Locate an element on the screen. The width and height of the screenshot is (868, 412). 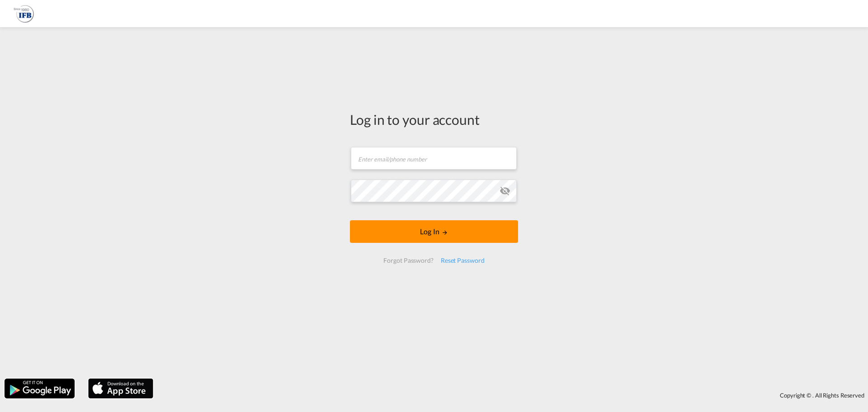
img: google.png is located at coordinates (40, 388).